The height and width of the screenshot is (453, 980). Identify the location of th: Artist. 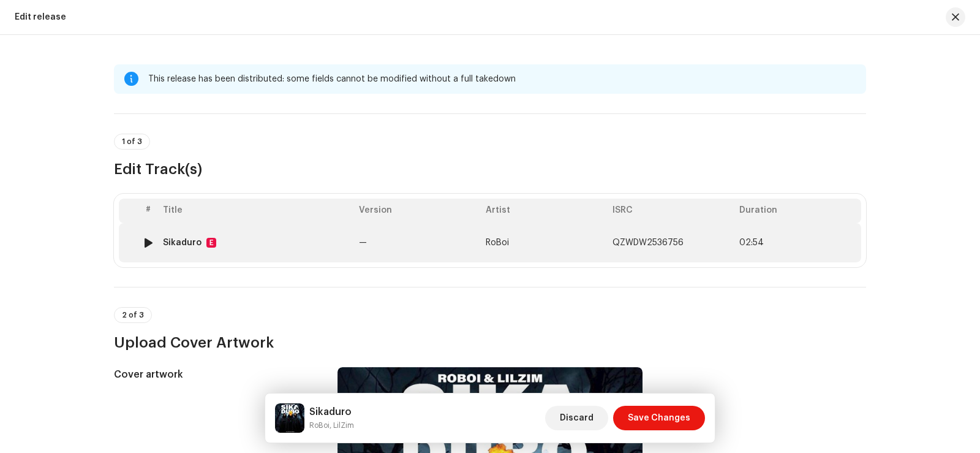
(544, 211).